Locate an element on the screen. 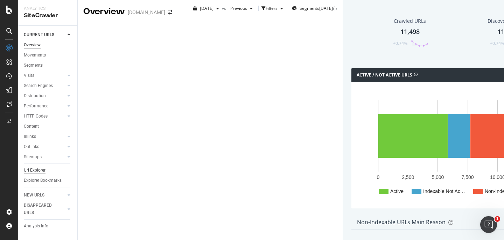 The height and width of the screenshot is (240, 504). a: Inlinks is located at coordinates (44, 136).